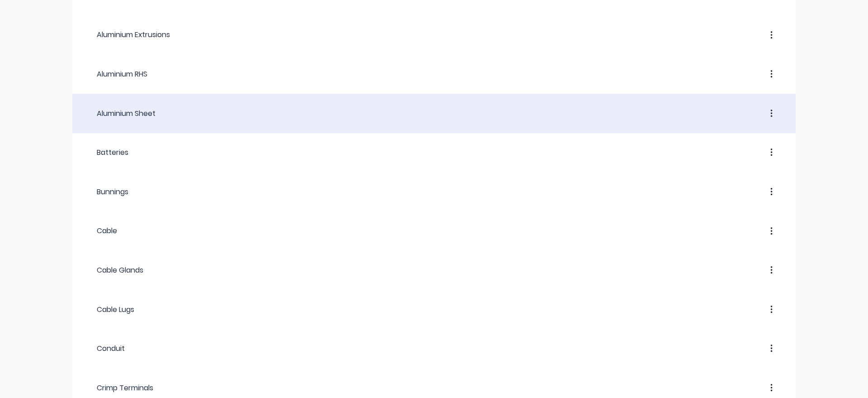  I want to click on div: Batteries, so click(107, 152).